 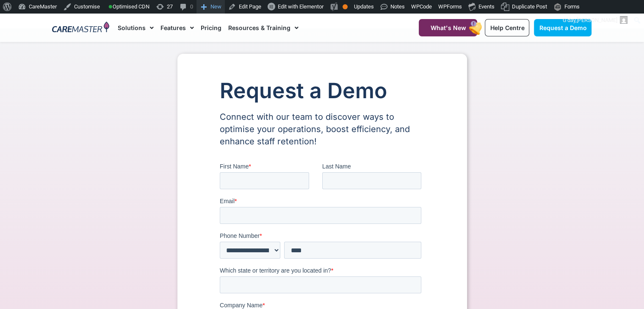 I want to click on nav: Menu, so click(x=258, y=28).